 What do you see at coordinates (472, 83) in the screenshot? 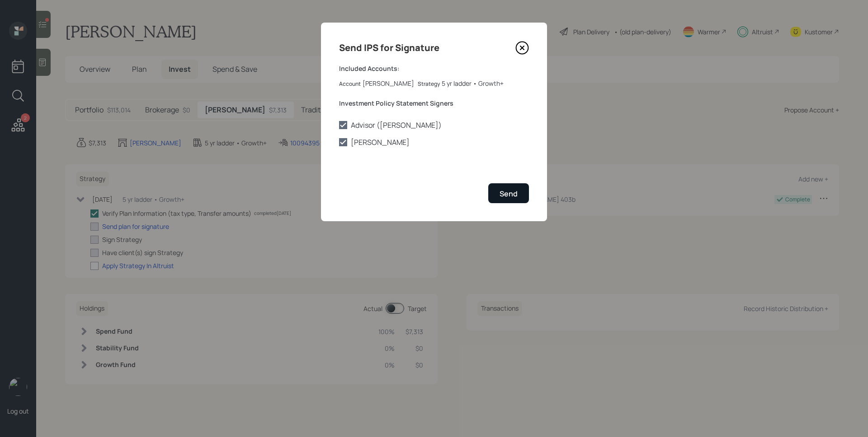
I see `div: 5 yr ladder • Growth+` at bounding box center [472, 83].